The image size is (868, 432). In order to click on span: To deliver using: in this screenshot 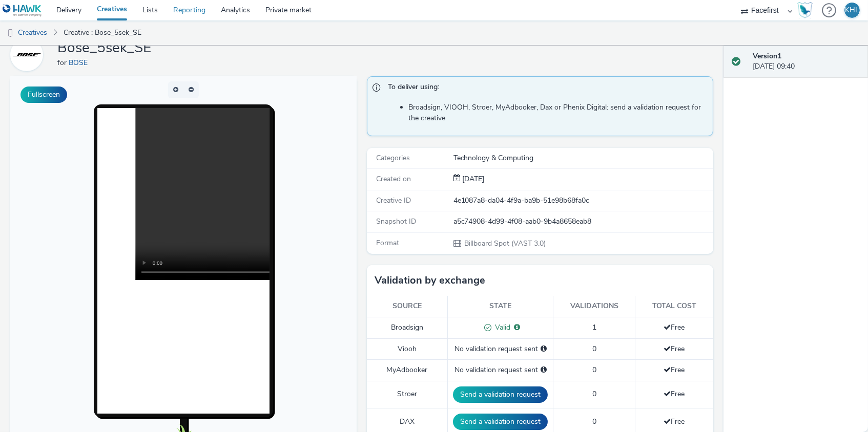, I will do `click(545, 89)`.